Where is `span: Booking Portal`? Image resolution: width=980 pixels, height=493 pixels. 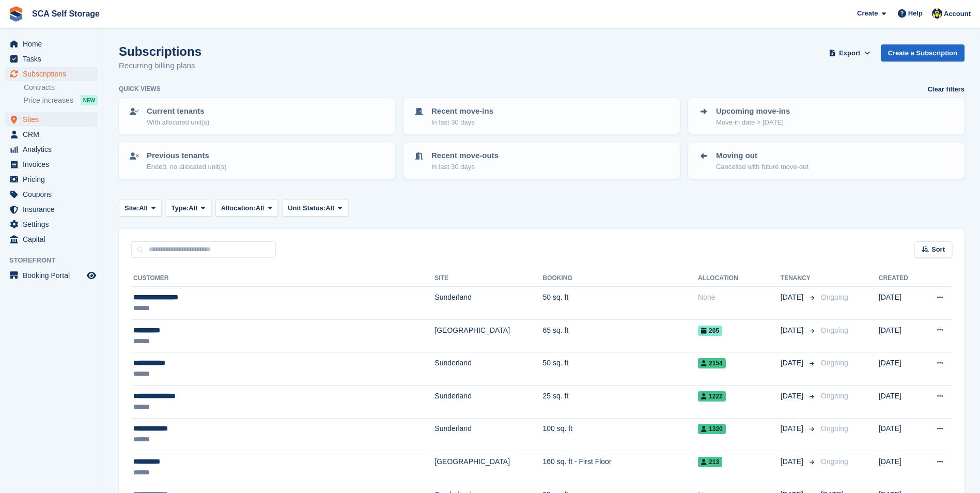 span: Booking Portal is located at coordinates (53, 275).